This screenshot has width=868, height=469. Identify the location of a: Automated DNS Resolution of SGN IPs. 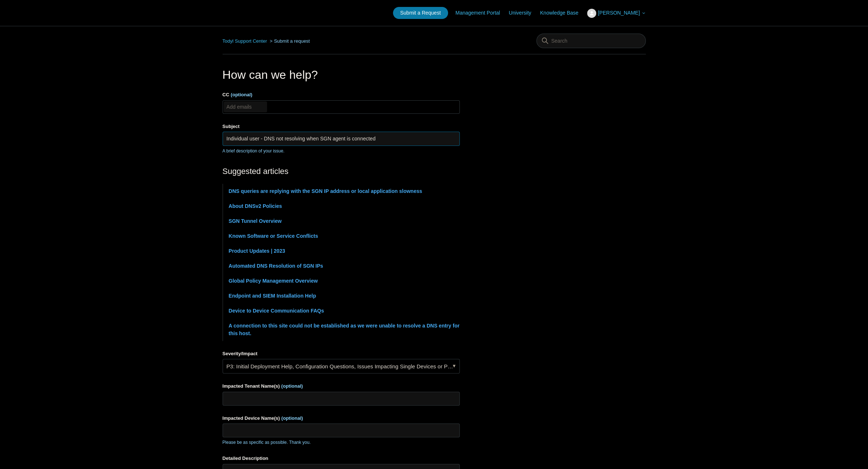
(276, 266).